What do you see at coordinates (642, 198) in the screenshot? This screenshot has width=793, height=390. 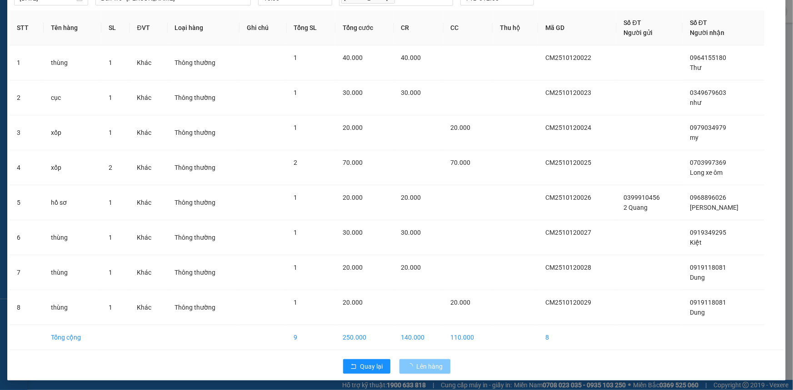 I see `span: 0399910456` at bounding box center [642, 198].